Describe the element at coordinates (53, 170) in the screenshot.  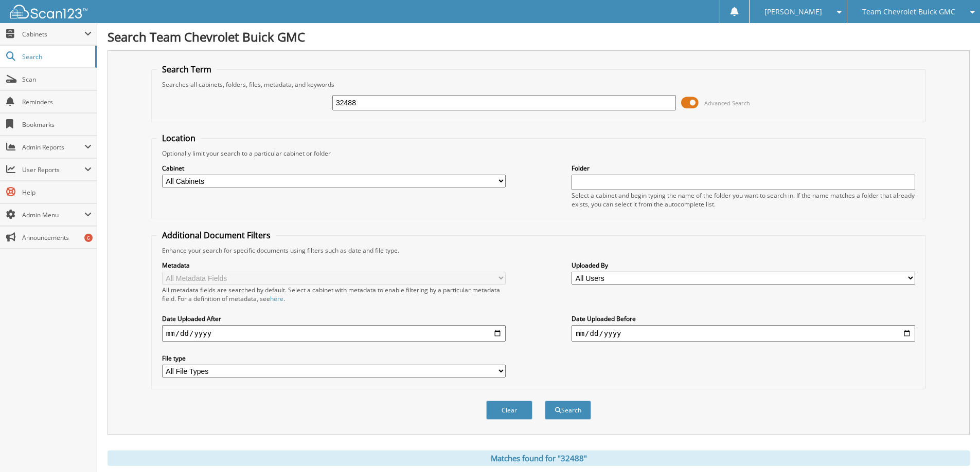
I see `span: User Reports` at that location.